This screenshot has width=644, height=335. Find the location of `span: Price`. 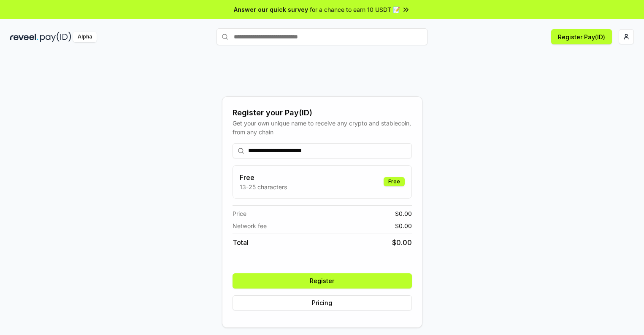

span: Price is located at coordinates (239, 213).